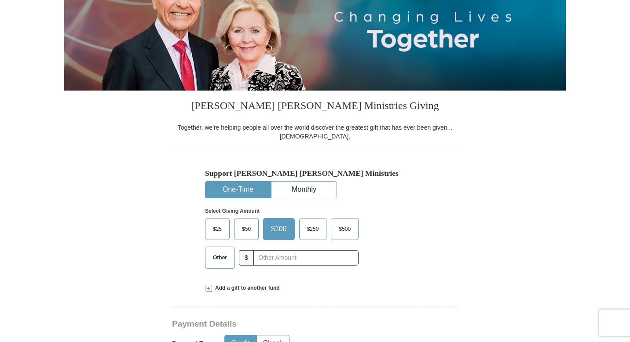  What do you see at coordinates (313, 229) in the screenshot?
I see `span: $250` at bounding box center [313, 229].